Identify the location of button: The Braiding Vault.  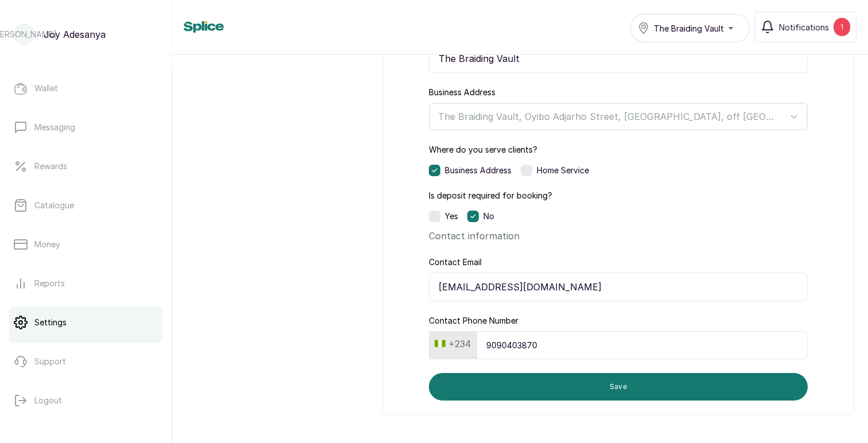
(690, 28).